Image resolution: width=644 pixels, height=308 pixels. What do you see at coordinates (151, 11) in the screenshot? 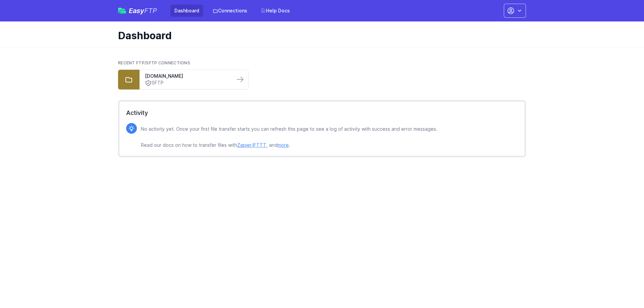
I see `span: FTP` at bounding box center [151, 11].